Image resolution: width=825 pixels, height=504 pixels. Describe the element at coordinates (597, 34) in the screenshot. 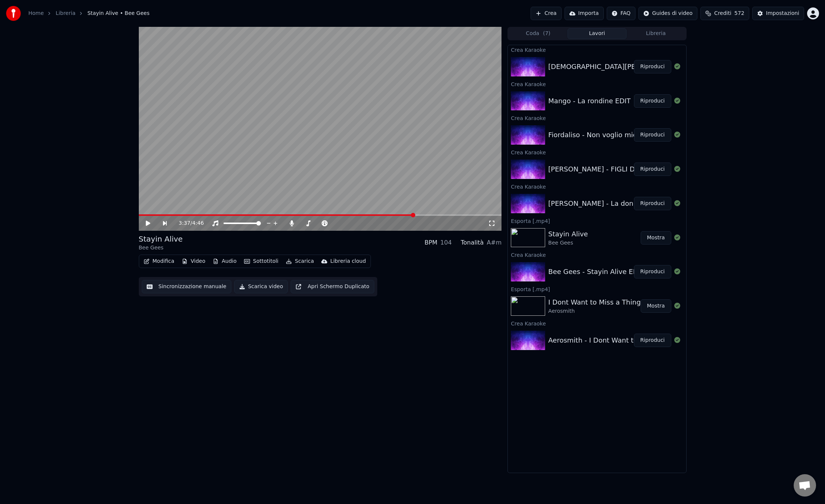

I see `button: Lavori` at that location.